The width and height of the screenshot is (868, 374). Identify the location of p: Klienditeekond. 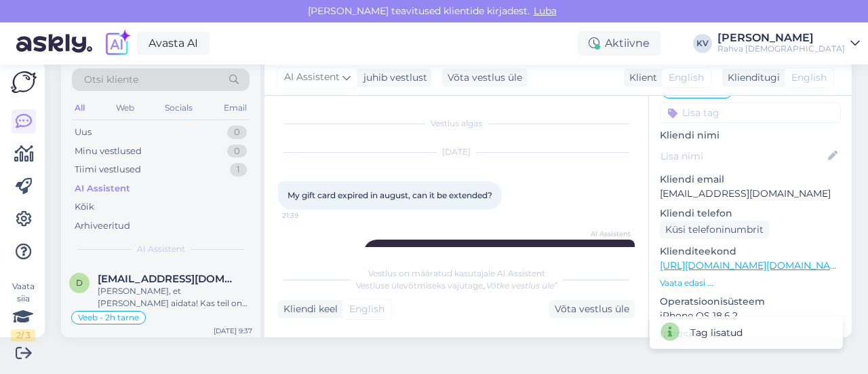
(750, 251).